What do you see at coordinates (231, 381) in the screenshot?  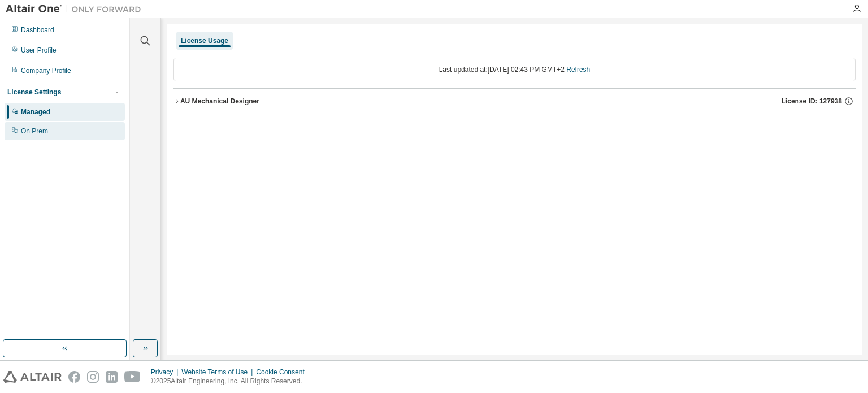 I see `p: © 2025 Altair Engineering, Inc. All Rights Reserved.` at bounding box center [231, 381].